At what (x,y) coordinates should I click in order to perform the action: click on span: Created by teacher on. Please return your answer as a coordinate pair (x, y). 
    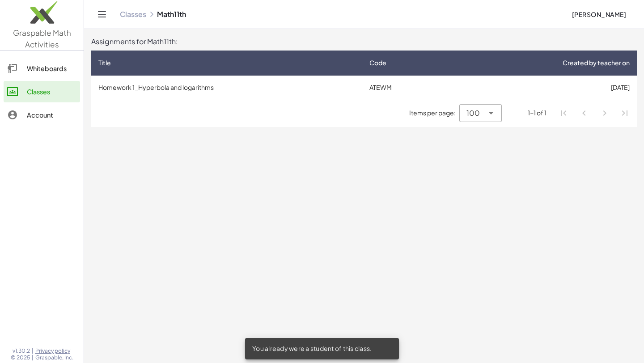
    Looking at the image, I should click on (596, 63).